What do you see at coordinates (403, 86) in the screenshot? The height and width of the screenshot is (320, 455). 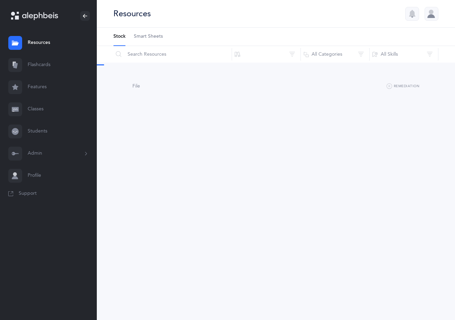 I see `button: Remediation` at bounding box center [403, 86].